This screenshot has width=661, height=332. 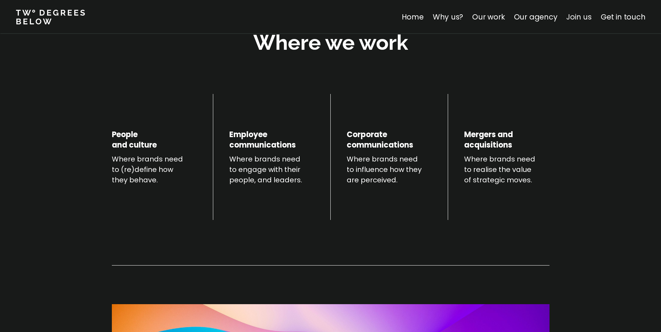 I want to click on h4: Employee communications, so click(x=262, y=140).